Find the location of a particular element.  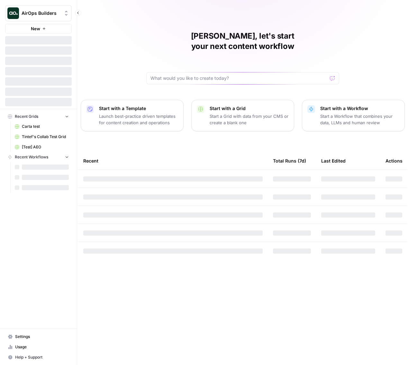

button: Start with a WorkflowStart a Workflow that combines your data, LLMs and human review is located at coordinates (354, 115).